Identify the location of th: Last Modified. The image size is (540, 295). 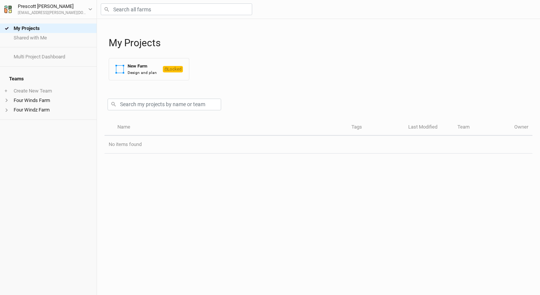
(429, 127).